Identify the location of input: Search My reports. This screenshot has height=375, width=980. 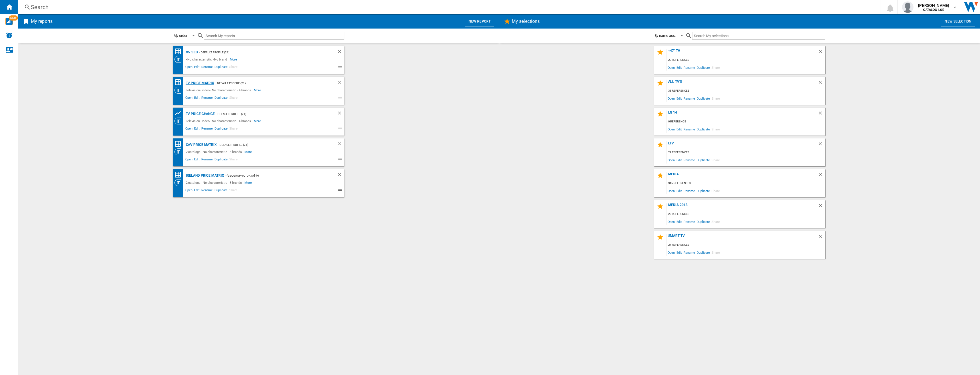
(274, 36).